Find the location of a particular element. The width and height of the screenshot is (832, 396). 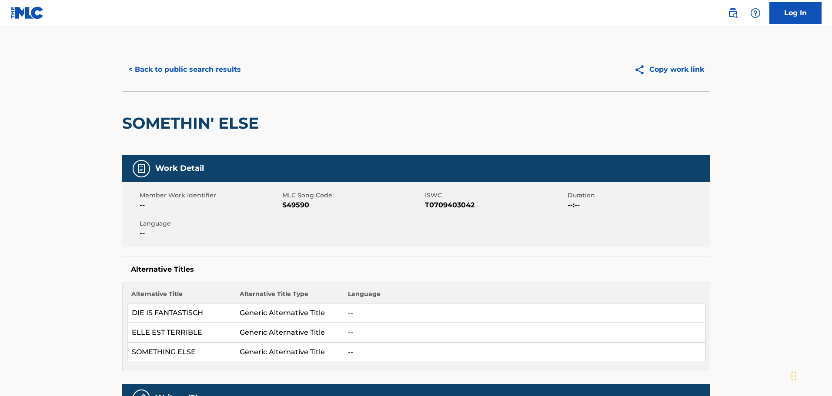

h5: Work Detail is located at coordinates (180, 168).